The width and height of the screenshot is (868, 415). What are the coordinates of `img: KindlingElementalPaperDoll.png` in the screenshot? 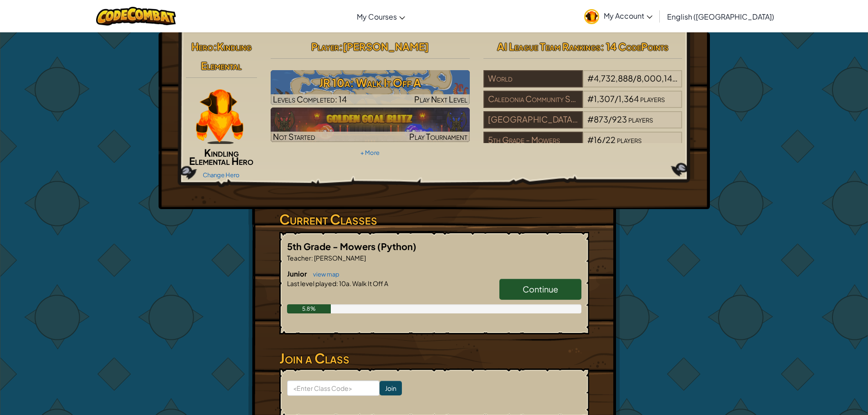 It's located at (220, 116).